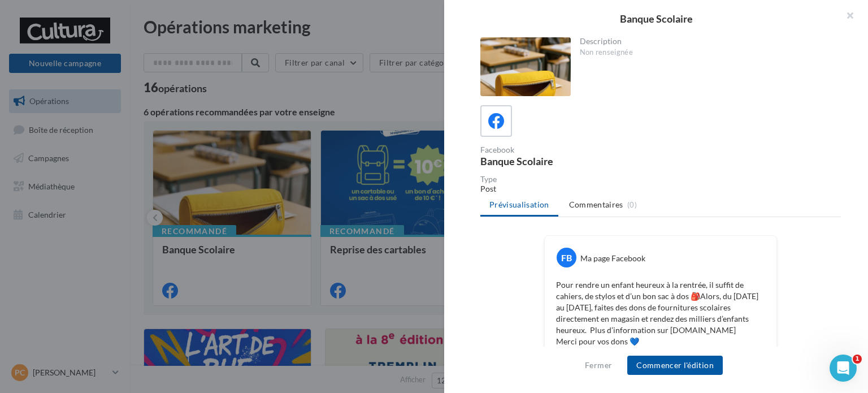  I want to click on div: Non renseignée, so click(706, 52).